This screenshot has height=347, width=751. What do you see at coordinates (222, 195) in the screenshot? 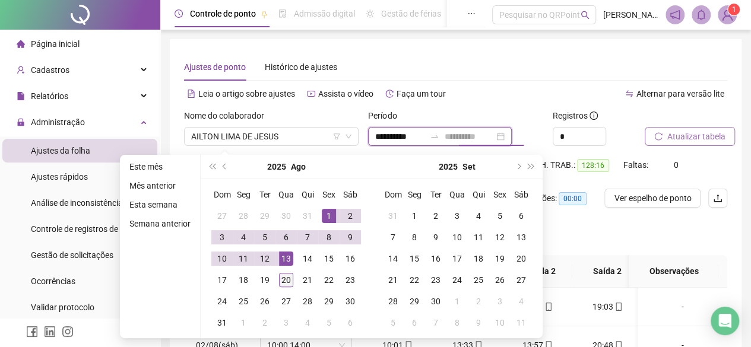
I see `th: Dom` at bounding box center [222, 195].